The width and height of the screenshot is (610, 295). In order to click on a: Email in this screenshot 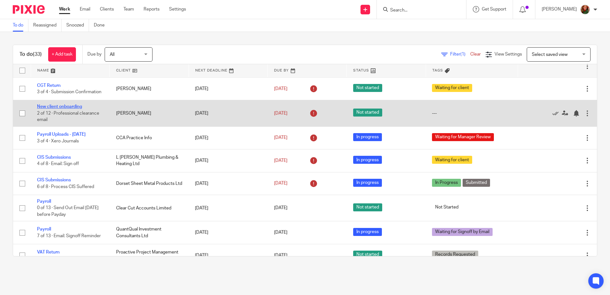, I will do `click(85, 9)`.